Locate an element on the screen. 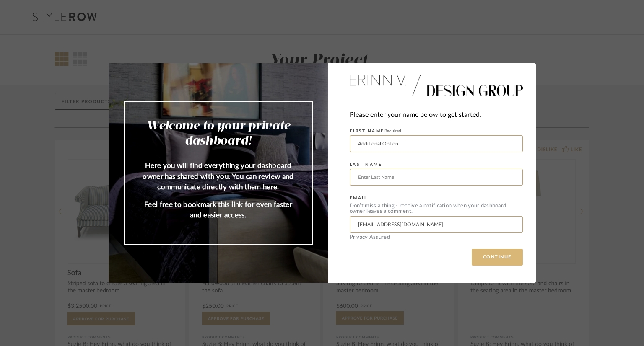 This screenshot has width=644, height=346. span: Required is located at coordinates (393, 131).